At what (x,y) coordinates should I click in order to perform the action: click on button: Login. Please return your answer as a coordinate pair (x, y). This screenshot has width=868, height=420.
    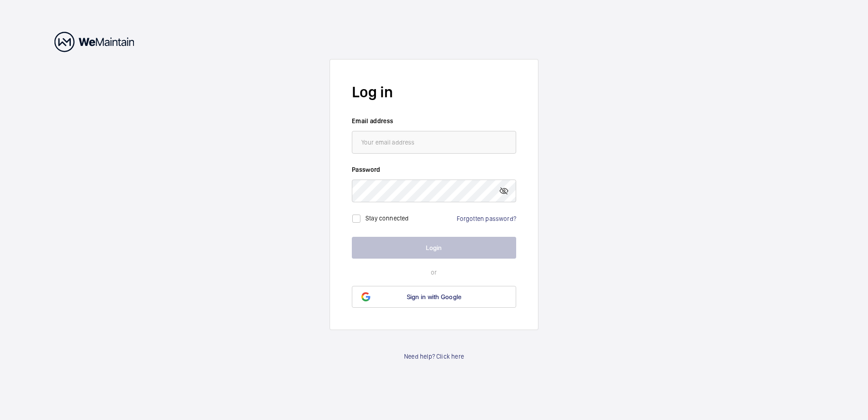
    Looking at the image, I should click on (434, 247).